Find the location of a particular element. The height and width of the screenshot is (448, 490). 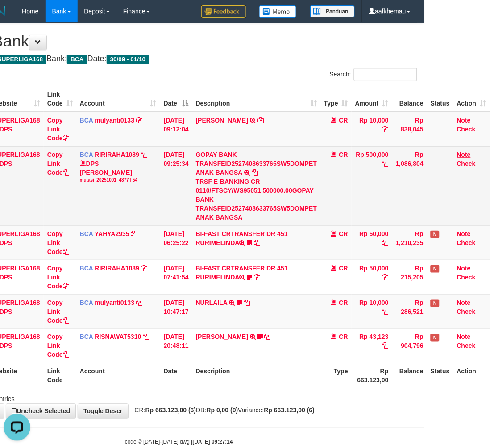

div: TRSF E-BANKING CR 0110/FTSCY/WS95051 500000.00GOPAY BANK TRANSFEID2527408633765SW5DOMPET ANAK BANGSA is located at coordinates (257, 200).